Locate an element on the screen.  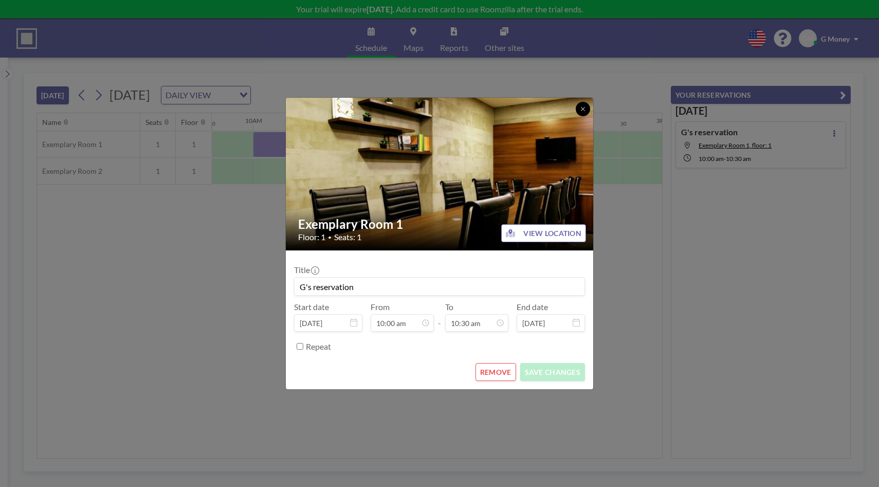
span: Seats: 1 is located at coordinates (348, 237).